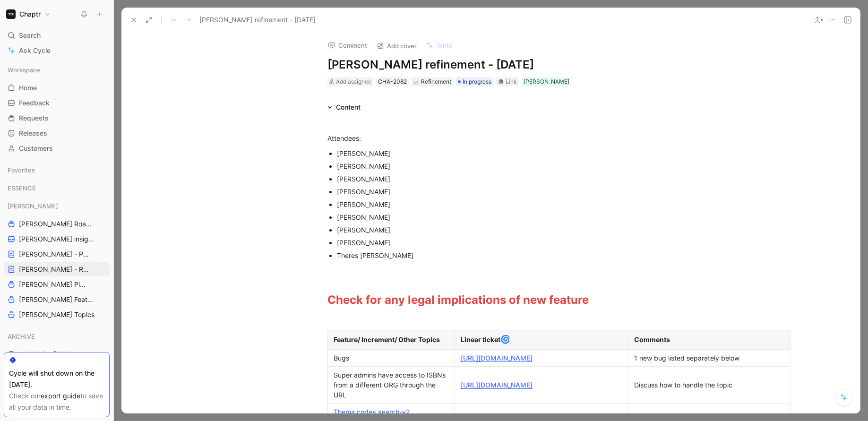 Image resolution: width=868 pixels, height=421 pixels. What do you see at coordinates (57, 118) in the screenshot?
I see `a: Requests` at bounding box center [57, 118].